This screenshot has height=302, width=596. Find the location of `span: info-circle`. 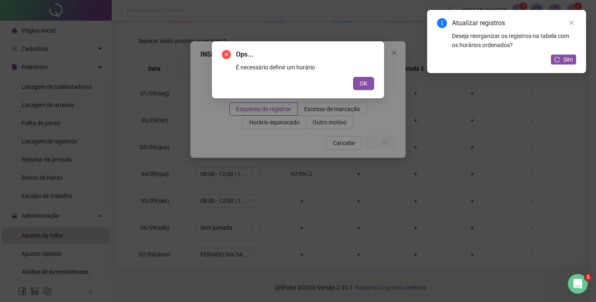

span: info-circle is located at coordinates (442, 23).